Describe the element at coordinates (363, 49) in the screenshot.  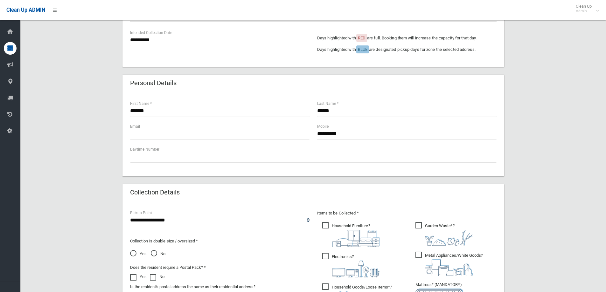
I see `span: BLUE` at that location.